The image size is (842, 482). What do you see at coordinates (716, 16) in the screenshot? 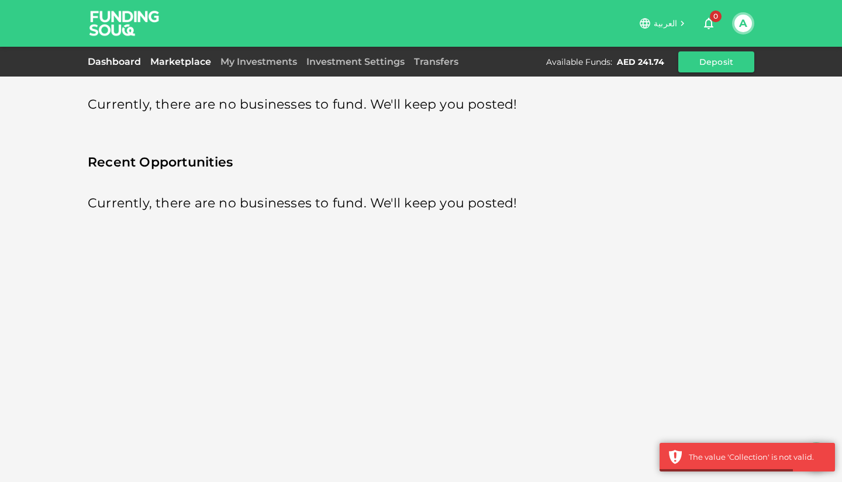
I see `span: 0` at bounding box center [716, 16].